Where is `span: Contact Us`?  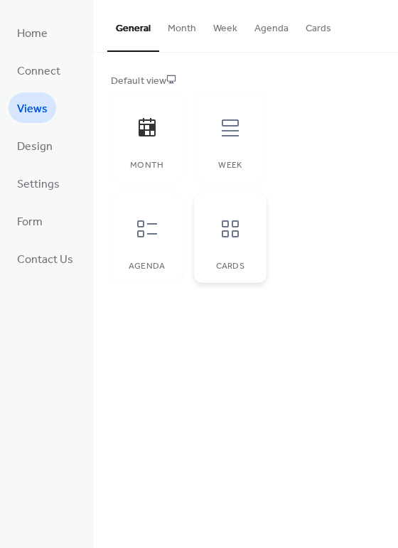
span: Contact Us is located at coordinates (45, 259).